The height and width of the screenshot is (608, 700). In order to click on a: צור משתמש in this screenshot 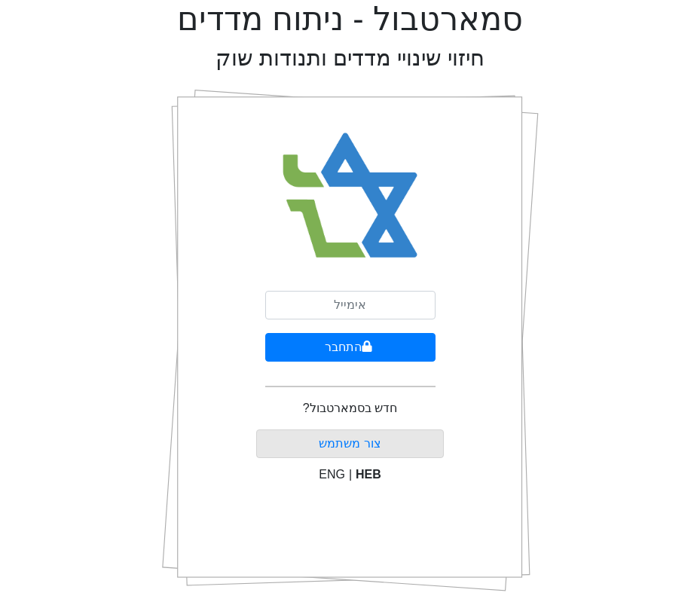, I will do `click(349, 443)`.